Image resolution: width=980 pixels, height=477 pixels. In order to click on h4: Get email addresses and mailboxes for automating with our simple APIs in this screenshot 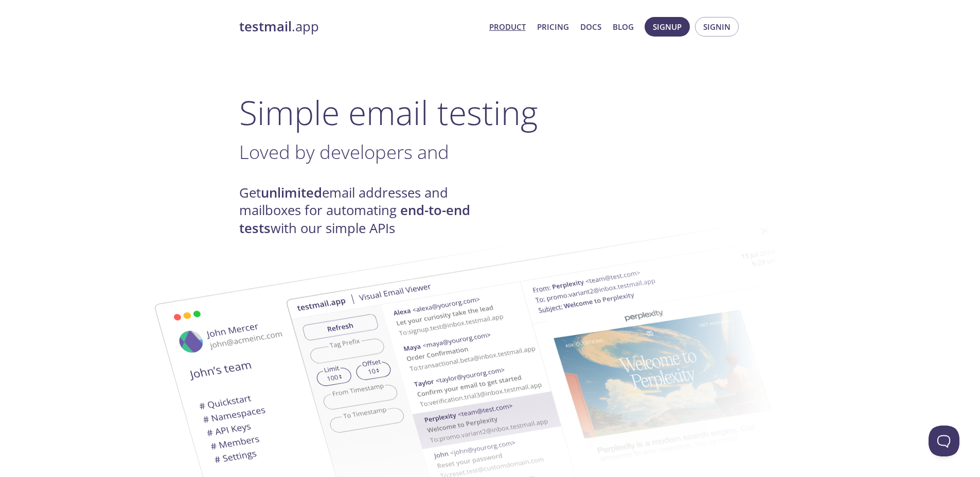, I will do `click(365, 210)`.